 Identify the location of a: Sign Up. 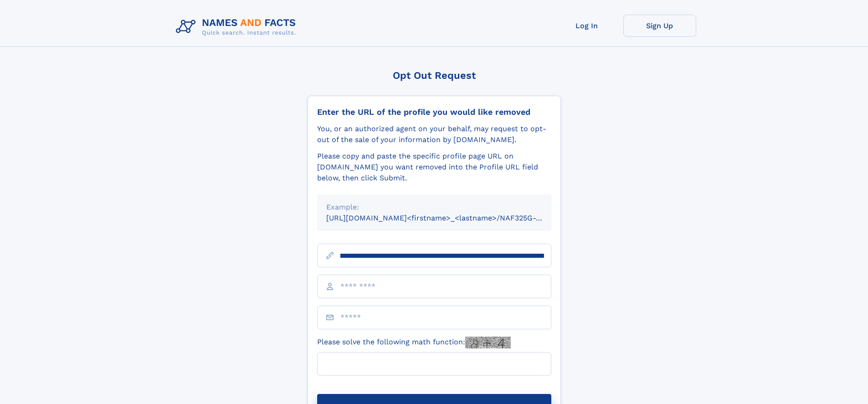
(660, 26).